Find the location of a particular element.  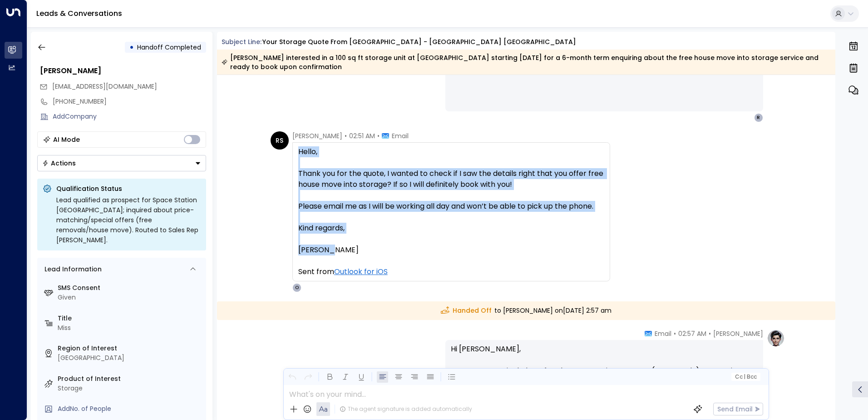

div: The agent signature is added automatically is located at coordinates (406, 409).